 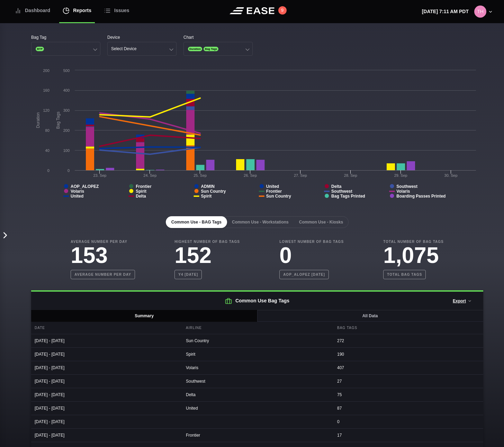 I want to click on tspan: ADMIN, so click(x=208, y=186).